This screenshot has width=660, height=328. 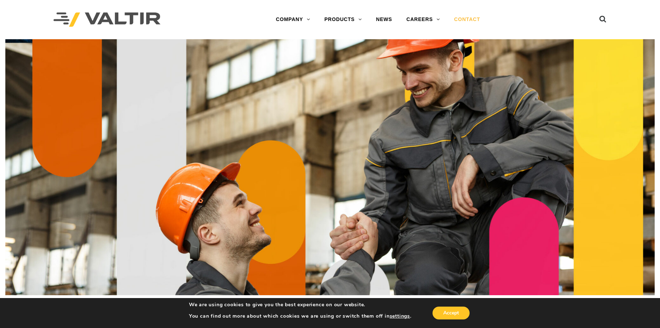 I want to click on button: settings, so click(x=400, y=316).